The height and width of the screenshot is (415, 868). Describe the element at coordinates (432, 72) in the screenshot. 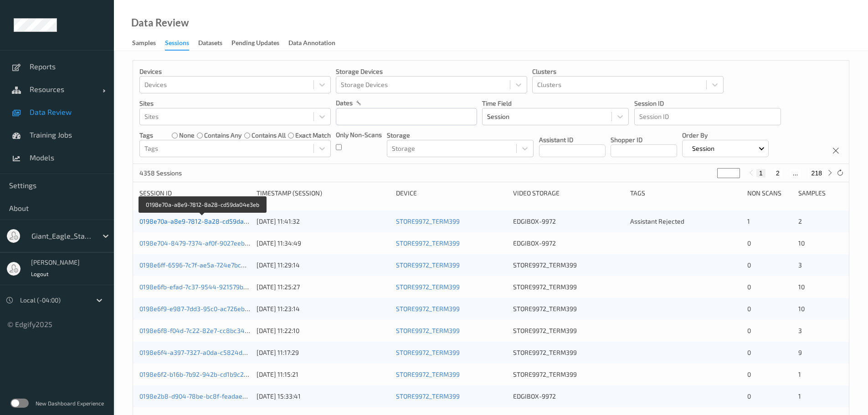

I see `p: Storage Devices` at that location.